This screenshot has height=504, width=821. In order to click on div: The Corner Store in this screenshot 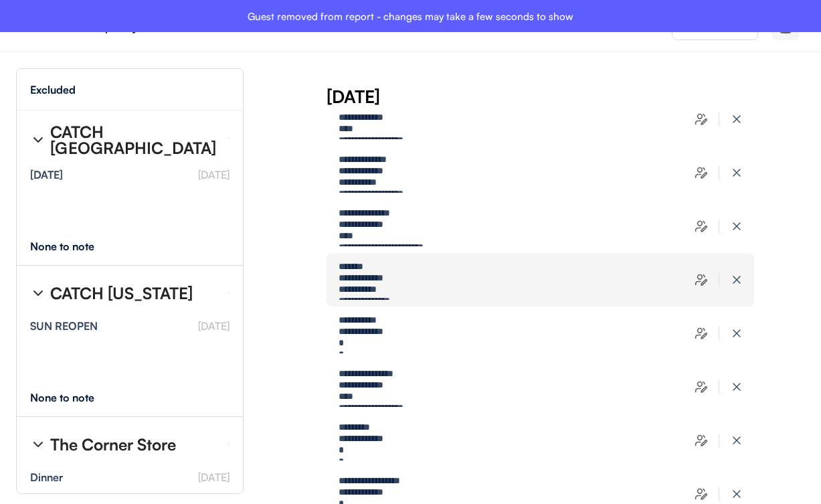, I will do `click(113, 444)`.